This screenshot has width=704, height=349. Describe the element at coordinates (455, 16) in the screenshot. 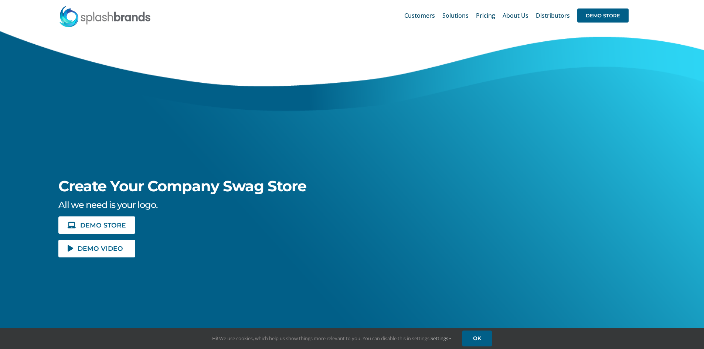

I see `span: Solutions` at that location.